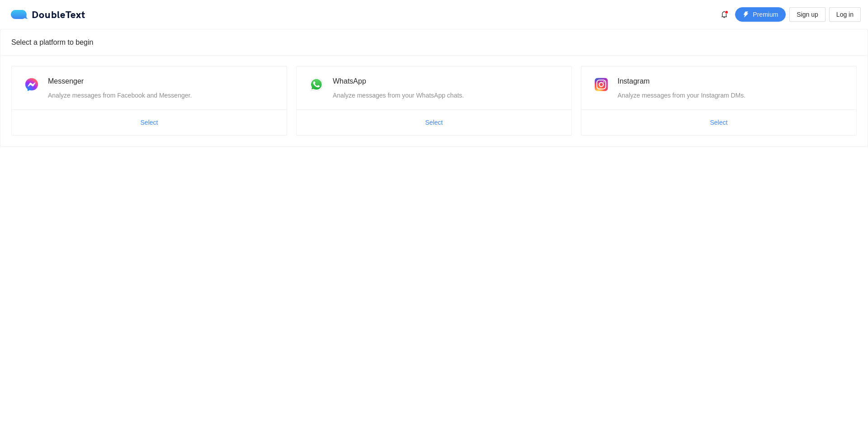 This screenshot has width=868, height=427. Describe the element at coordinates (434, 42) in the screenshot. I see `div: Select a platform to begin` at that location.